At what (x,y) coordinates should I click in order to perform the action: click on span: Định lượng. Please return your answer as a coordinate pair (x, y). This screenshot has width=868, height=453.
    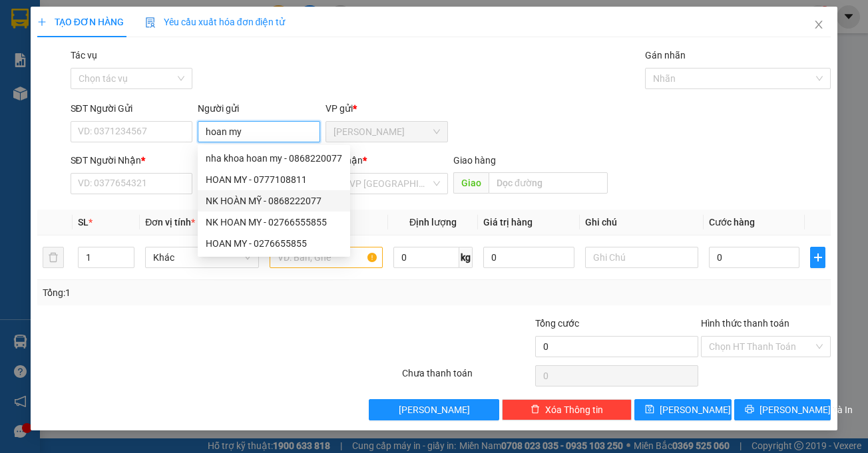
    Looking at the image, I should click on (433, 223).